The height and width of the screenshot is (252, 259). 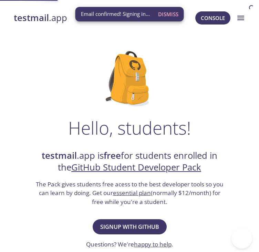 What do you see at coordinates (136, 167) in the screenshot?
I see `a: GitHub Student Developer Pack` at bounding box center [136, 167].